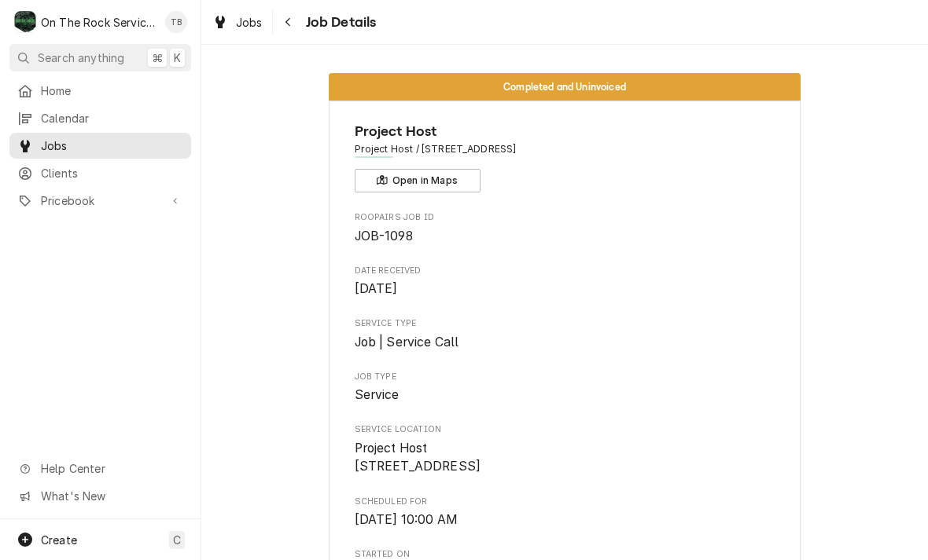  I want to click on a: Calendar, so click(99, 118).